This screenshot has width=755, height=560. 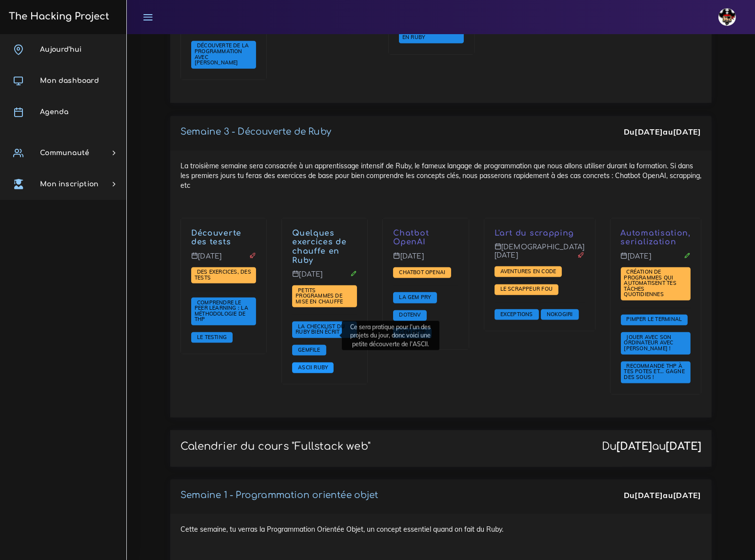 What do you see at coordinates (431, 34) in the screenshot?
I see `a: Arrays et boucles en Ruby` at bounding box center [431, 34].